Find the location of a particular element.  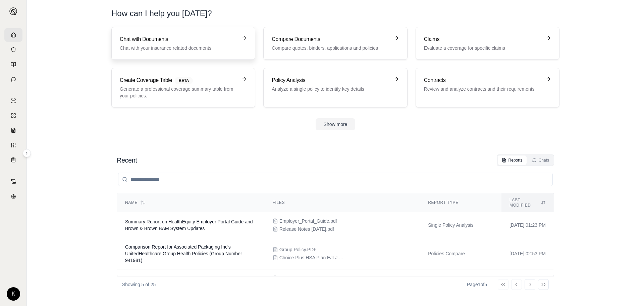

span: Group Policy.PDF is located at coordinates (298, 249).